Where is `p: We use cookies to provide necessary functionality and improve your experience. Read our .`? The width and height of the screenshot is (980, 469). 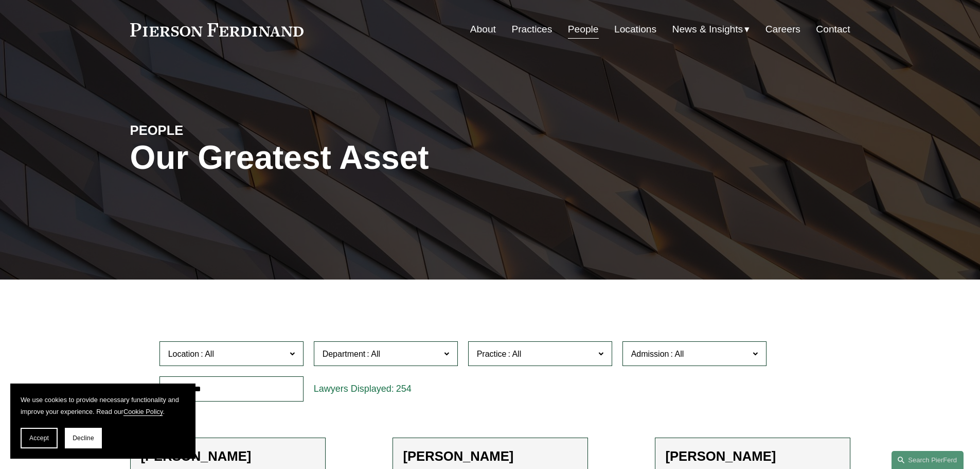 p: We use cookies to provide necessary functionality and improve your experience. Read our . is located at coordinates (103, 406).